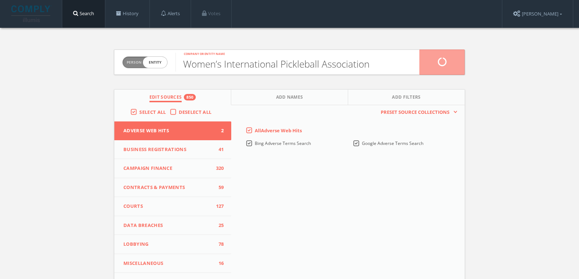 The width and height of the screenshot is (579, 279). I want to click on span: Edit Sources, so click(166, 98).